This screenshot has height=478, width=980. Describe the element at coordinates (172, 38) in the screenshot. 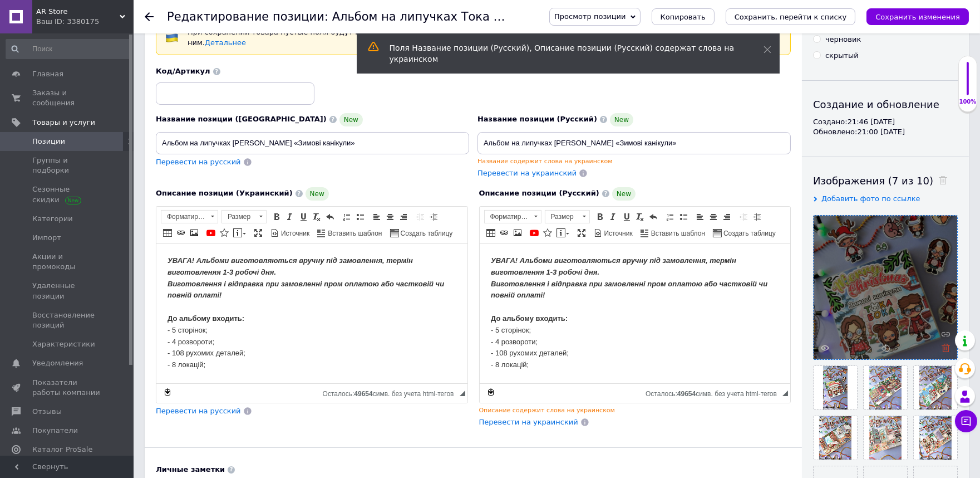

I see `img: :flag-ua:` at that location.